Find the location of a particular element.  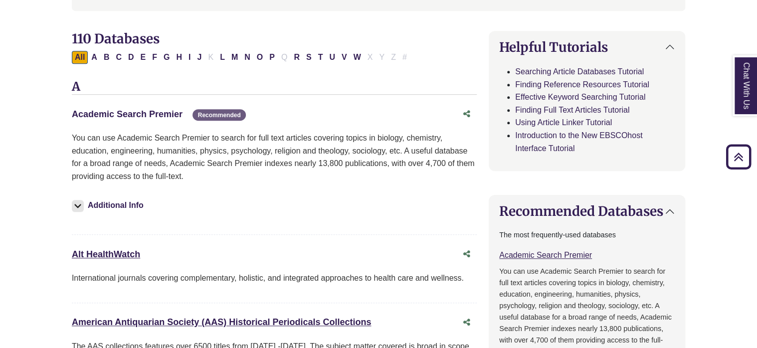

button: Recommended Databases is located at coordinates (587, 211).